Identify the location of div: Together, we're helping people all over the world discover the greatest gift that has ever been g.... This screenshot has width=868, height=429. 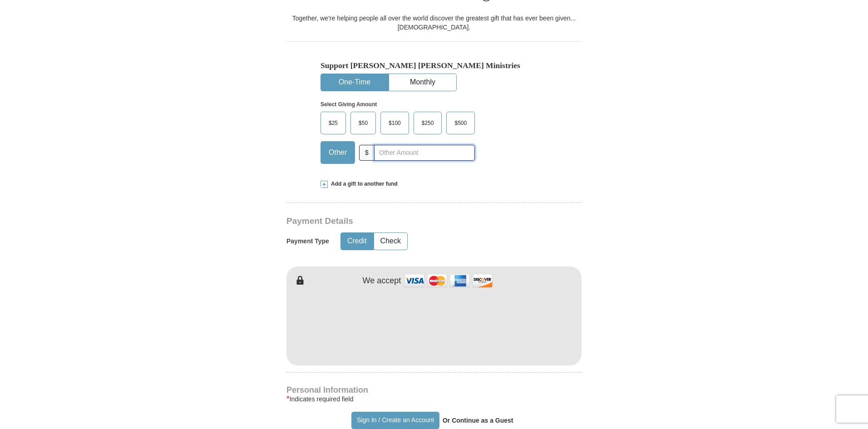
(434, 23).